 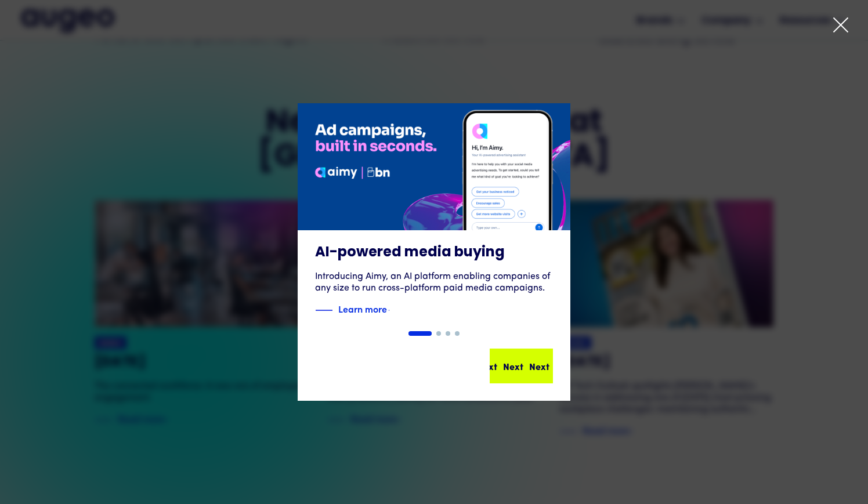 I want to click on div: Introducing Aimy, an AI platform enabling companies of any size to run cross-platform paid media ..., so click(x=434, y=283).